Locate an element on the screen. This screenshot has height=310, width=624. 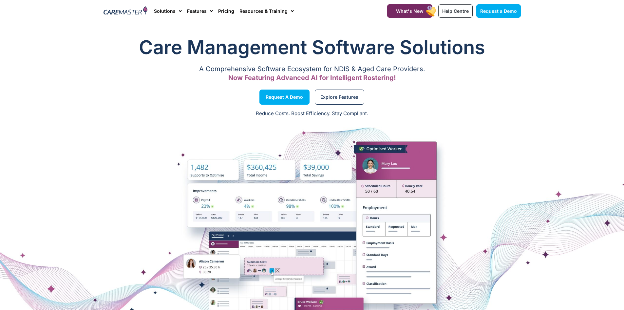
a: Explore Features is located at coordinates (340, 97).